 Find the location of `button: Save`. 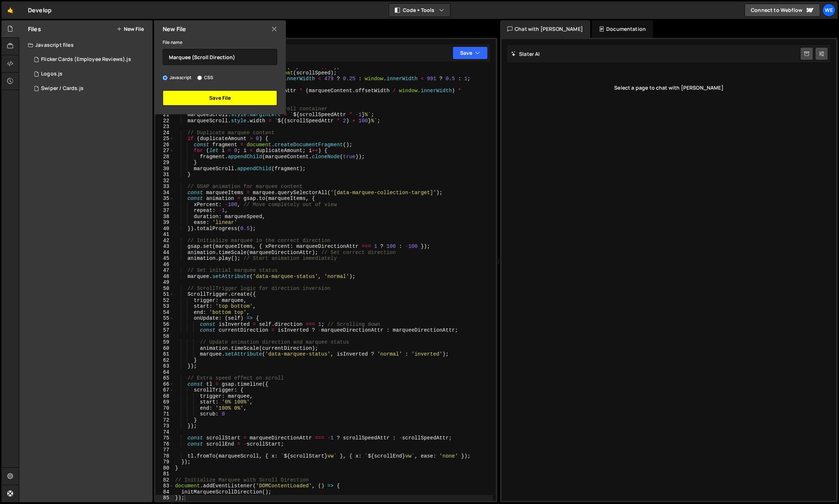

button: Save is located at coordinates (470, 53).